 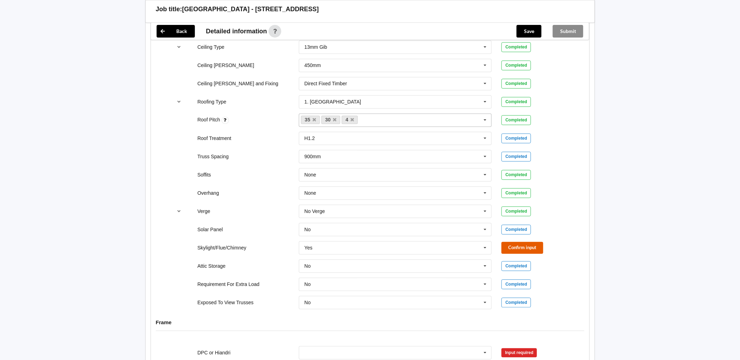 What do you see at coordinates (225, 303) in the screenshot?
I see `label: Exposed To View Trusses` at bounding box center [225, 303].